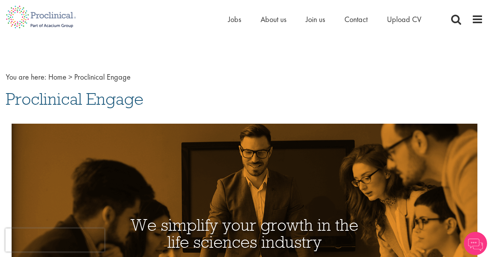 The image size is (489, 257). What do you see at coordinates (315, 19) in the screenshot?
I see `a: Join us` at bounding box center [315, 19].